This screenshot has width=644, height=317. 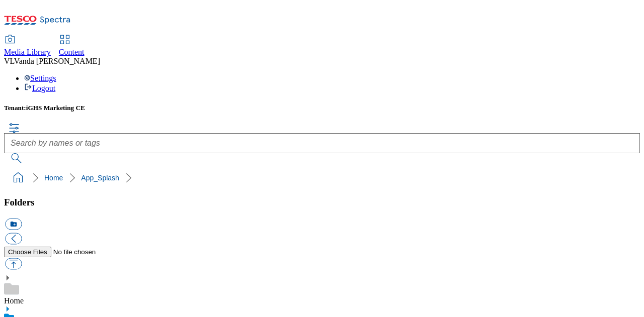 What do you see at coordinates (40, 88) in the screenshot?
I see `a: Logout` at bounding box center [40, 88].